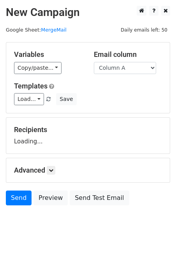  I want to click on div: Loading..., so click(88, 136).